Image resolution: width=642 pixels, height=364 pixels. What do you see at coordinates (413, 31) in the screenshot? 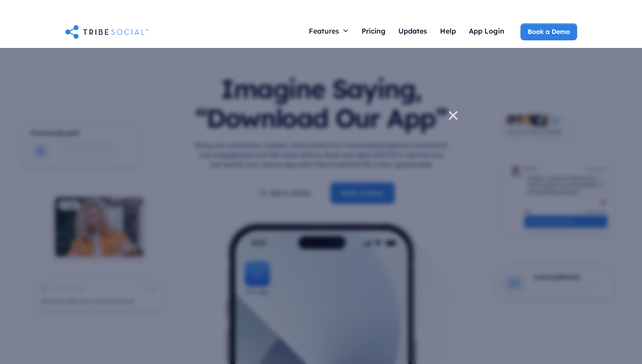
I see `div: Updates` at bounding box center [413, 31].